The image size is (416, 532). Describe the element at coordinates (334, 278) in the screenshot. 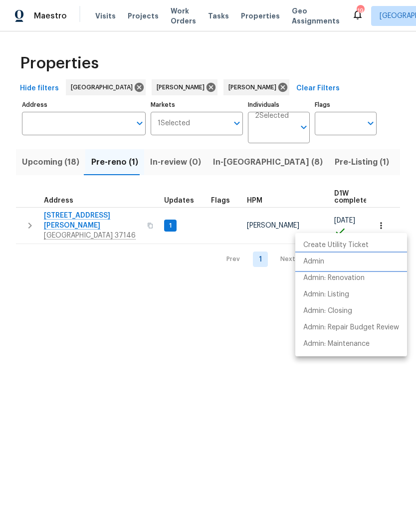

I see `p: Admin: Renovation` at that location.